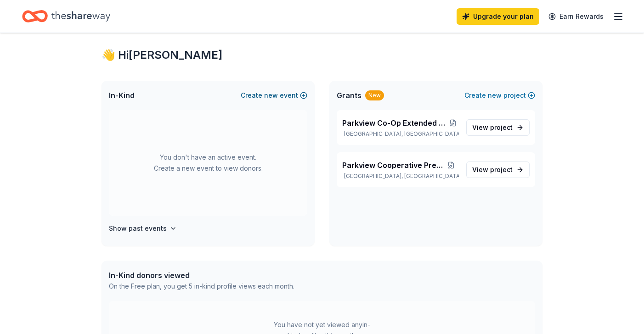 The width and height of the screenshot is (644, 334). Describe the element at coordinates (349, 96) in the screenshot. I see `span: Grants` at that location.